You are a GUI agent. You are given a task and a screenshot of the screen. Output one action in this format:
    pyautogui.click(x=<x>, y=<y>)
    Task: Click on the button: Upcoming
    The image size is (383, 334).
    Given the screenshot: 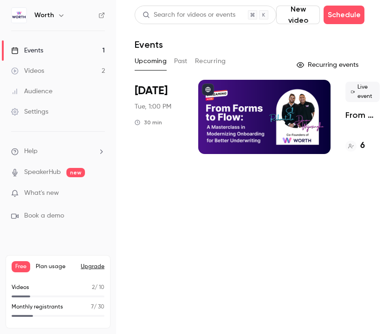 What is the action you would take?
    pyautogui.click(x=150, y=61)
    